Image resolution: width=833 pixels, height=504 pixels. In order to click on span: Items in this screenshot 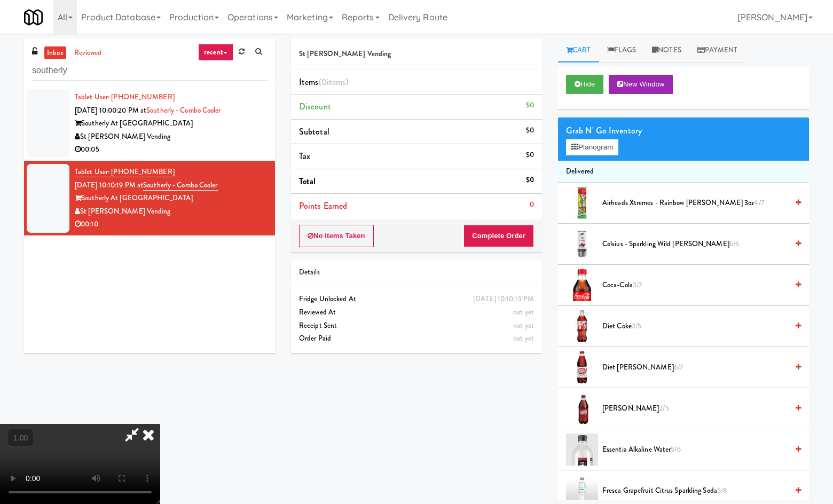, I will do `click(324, 82)`.